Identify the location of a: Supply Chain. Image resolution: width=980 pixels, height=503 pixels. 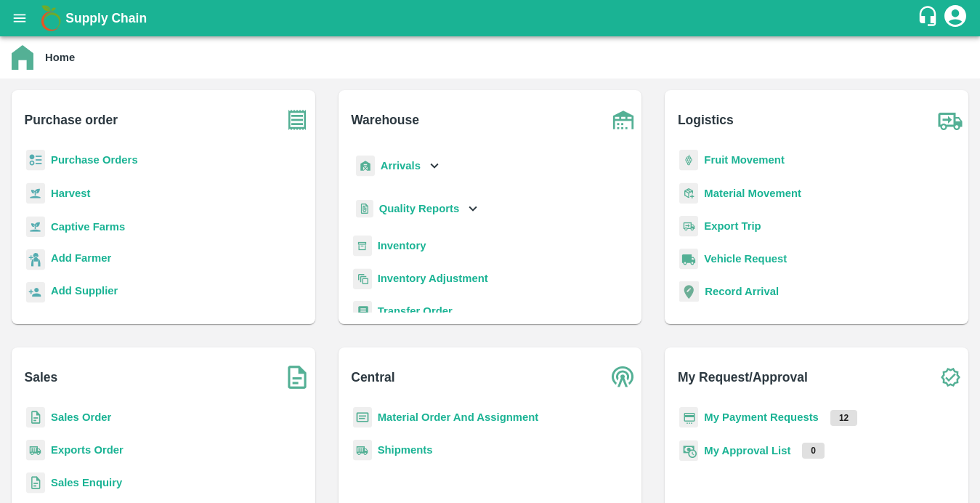
(491, 18).